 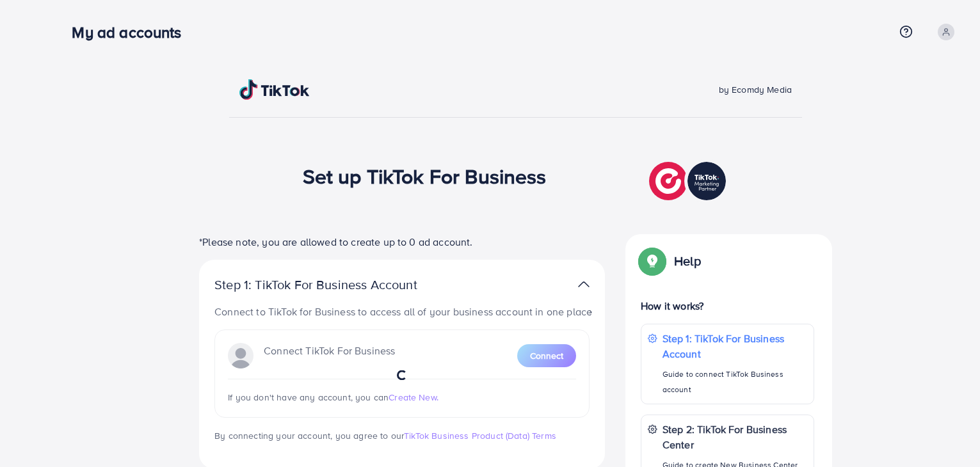 I want to click on p: Step 2: TikTok For Business Center, so click(x=735, y=437).